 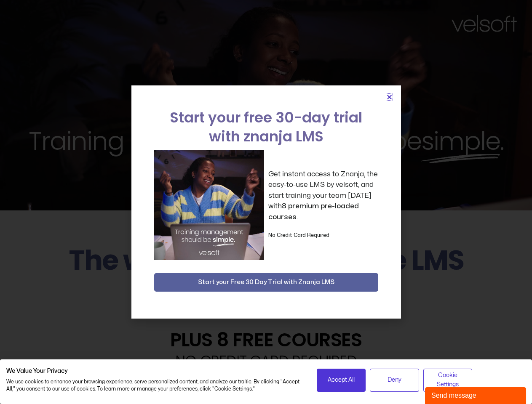 What do you see at coordinates (51, 10) in the screenshot?
I see `div: Send message` at bounding box center [51, 10].